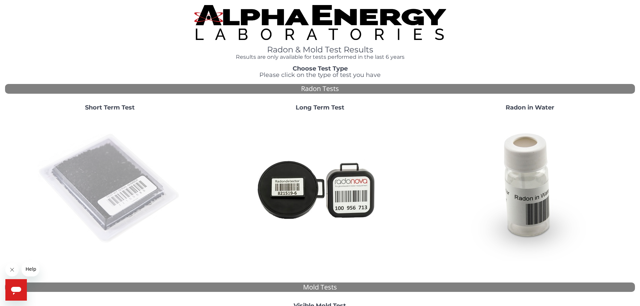 Image resolution: width=640 pixels, height=306 pixels. Describe the element at coordinates (320, 75) in the screenshot. I see `span: Please click on the type of test you have` at that location.